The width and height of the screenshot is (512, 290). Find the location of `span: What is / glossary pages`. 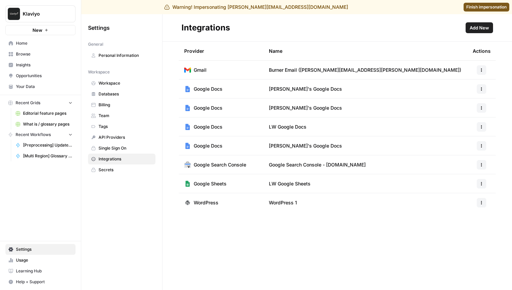

span: What is / glossary pages is located at coordinates (48, 124).